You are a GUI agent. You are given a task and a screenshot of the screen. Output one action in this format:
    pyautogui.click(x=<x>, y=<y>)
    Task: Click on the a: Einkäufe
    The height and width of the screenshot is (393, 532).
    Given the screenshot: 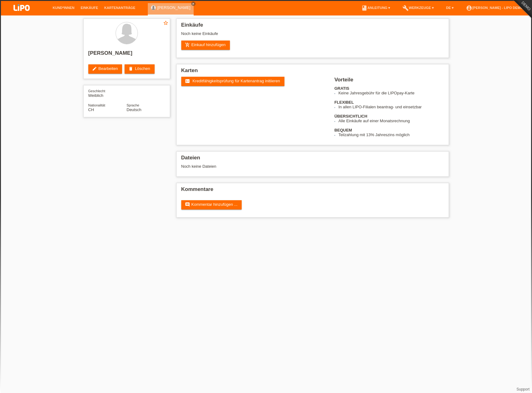 What is the action you would take?
    pyautogui.click(x=89, y=8)
    